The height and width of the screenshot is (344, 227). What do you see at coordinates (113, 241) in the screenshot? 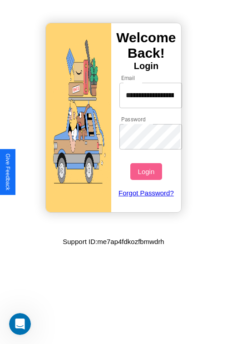
I see `p: Support ID: me7ap4fdkozfbmwdrh` at bounding box center [113, 241].